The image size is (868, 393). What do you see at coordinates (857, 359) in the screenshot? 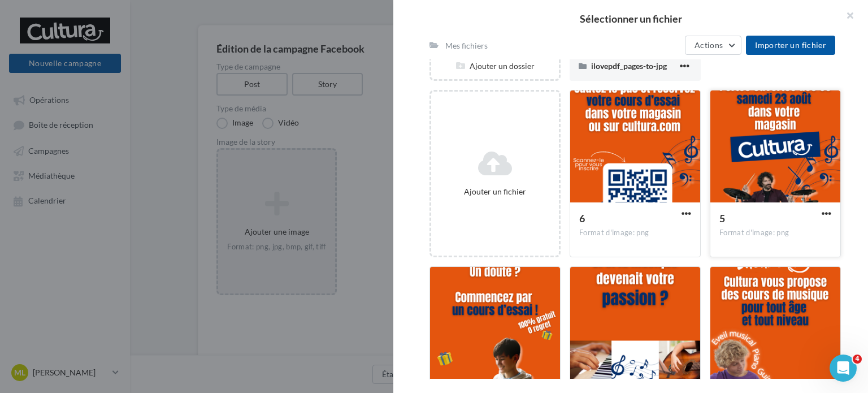
I see `span: 4` at bounding box center [857, 359].